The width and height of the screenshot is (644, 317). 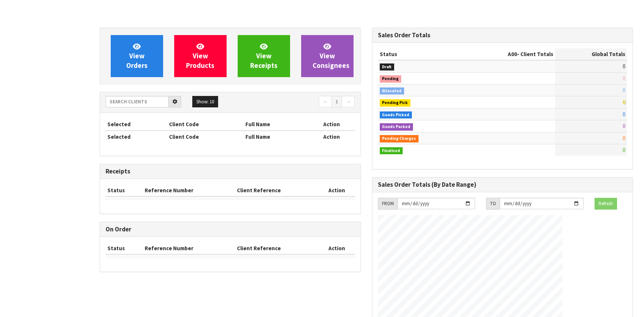 I want to click on a: ViewConsignees, so click(x=327, y=56).